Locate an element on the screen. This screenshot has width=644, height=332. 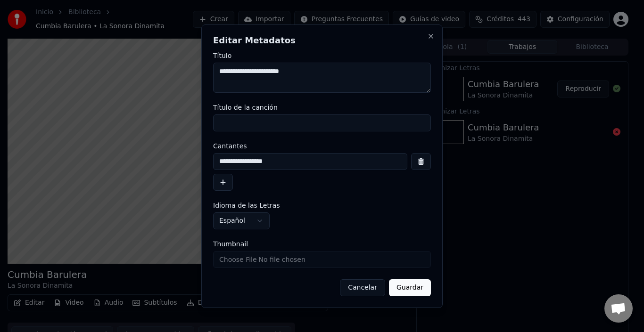
span: Thumbnail is located at coordinates (231, 244).